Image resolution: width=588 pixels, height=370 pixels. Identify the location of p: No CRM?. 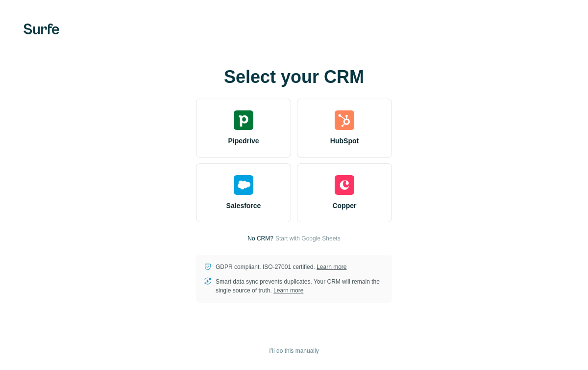
(260, 238).